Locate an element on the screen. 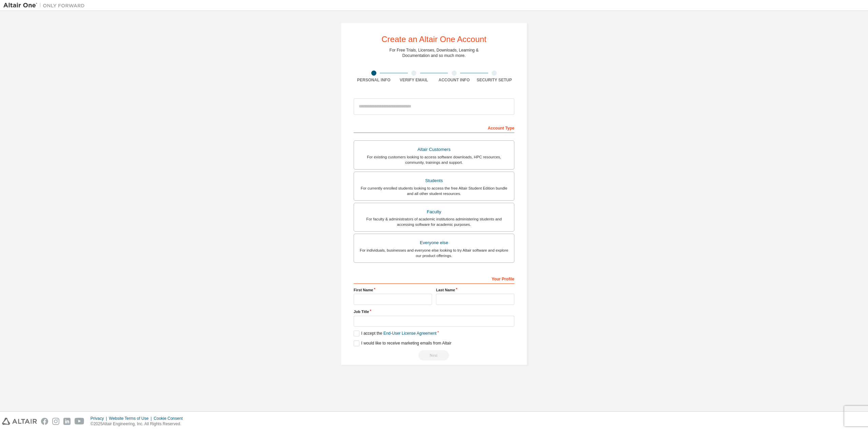 The height and width of the screenshot is (431, 868). img: linkedin.svg is located at coordinates (67, 421).